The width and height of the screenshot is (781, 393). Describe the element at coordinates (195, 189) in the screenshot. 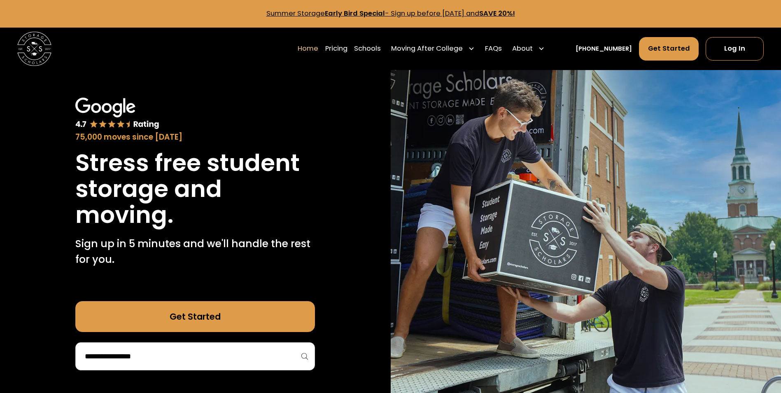

I see `h1: Stress free student storage and moving.` at that location.